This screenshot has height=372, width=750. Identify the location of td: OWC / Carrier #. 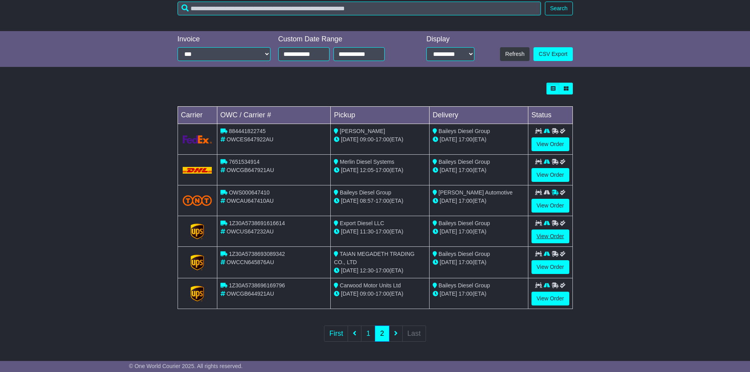
(274, 115).